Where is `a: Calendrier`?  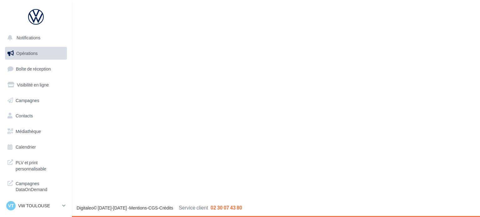 a: Calendrier is located at coordinates (36, 147).